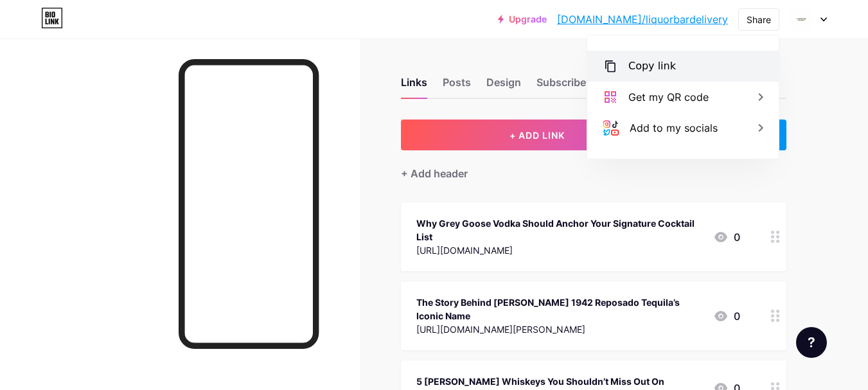  Describe the element at coordinates (575, 86) in the screenshot. I see `div: Subscribers` at that location.